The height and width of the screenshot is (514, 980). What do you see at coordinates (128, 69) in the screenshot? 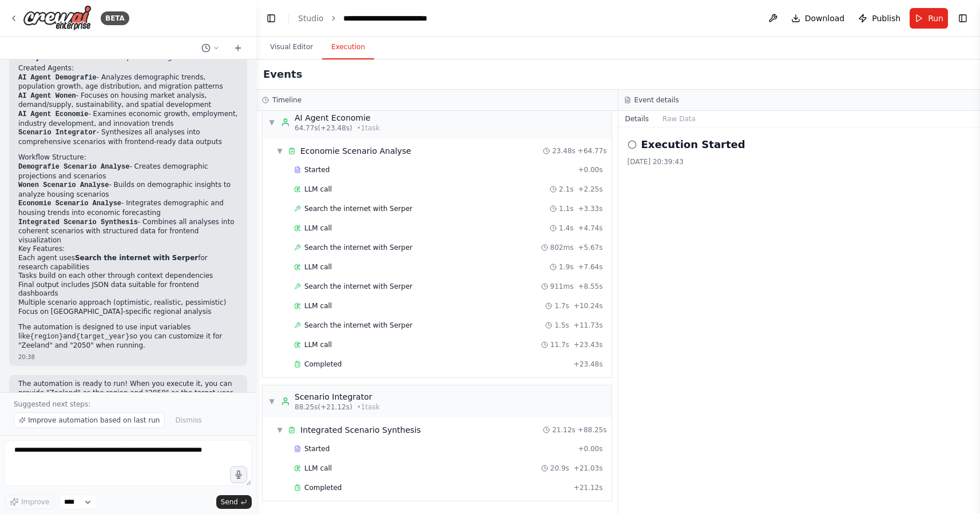
I see `h2: Created Agents:` at bounding box center [128, 69].